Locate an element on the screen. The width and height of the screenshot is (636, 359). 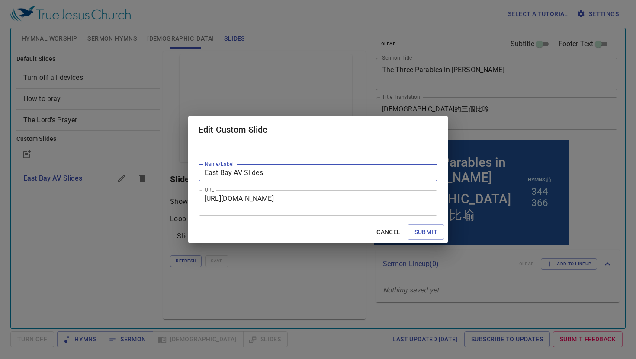
li: 344 is located at coordinates (167, 53).